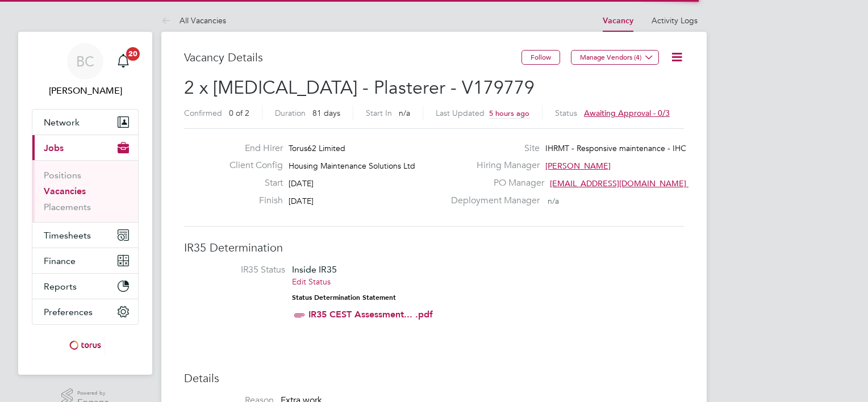  I want to click on button: Preferences, so click(85, 312).